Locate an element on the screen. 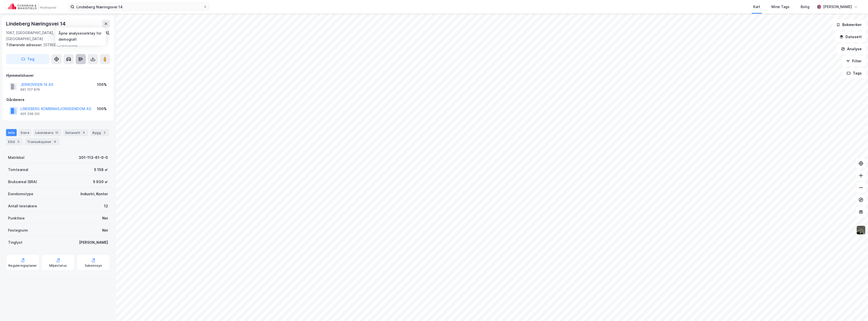 This screenshot has width=868, height=321. div: Tomteareal is located at coordinates (18, 170).